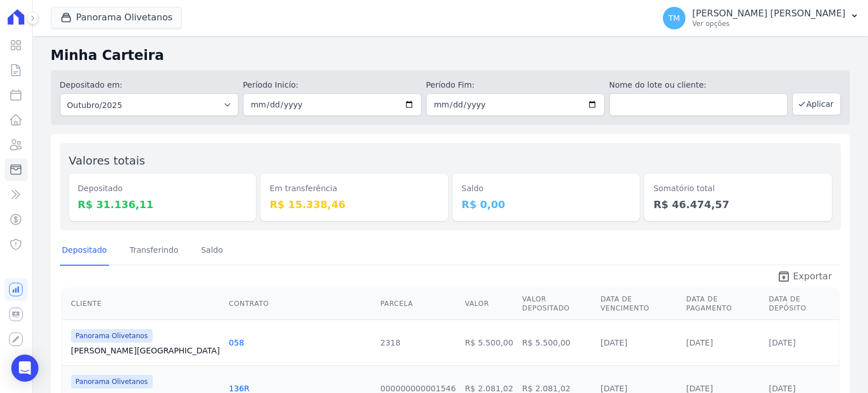 The image size is (868, 393). Describe the element at coordinates (804, 278) in the screenshot. I see `a: unarchive Exportar` at that location.